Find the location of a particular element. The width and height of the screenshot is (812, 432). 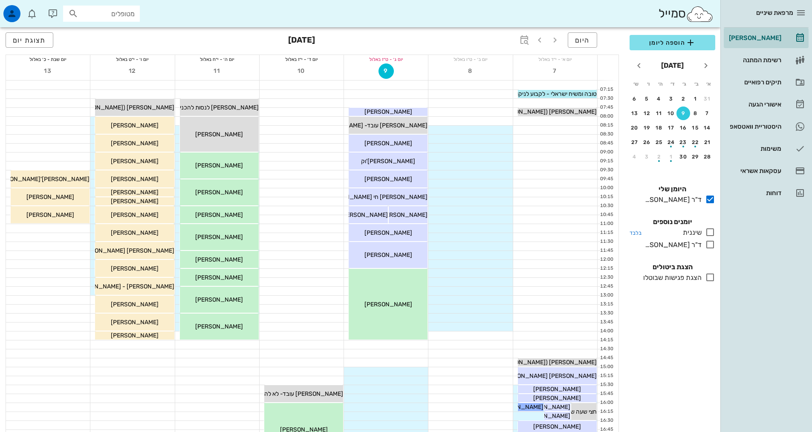

div: משימות is located at coordinates (754, 149).